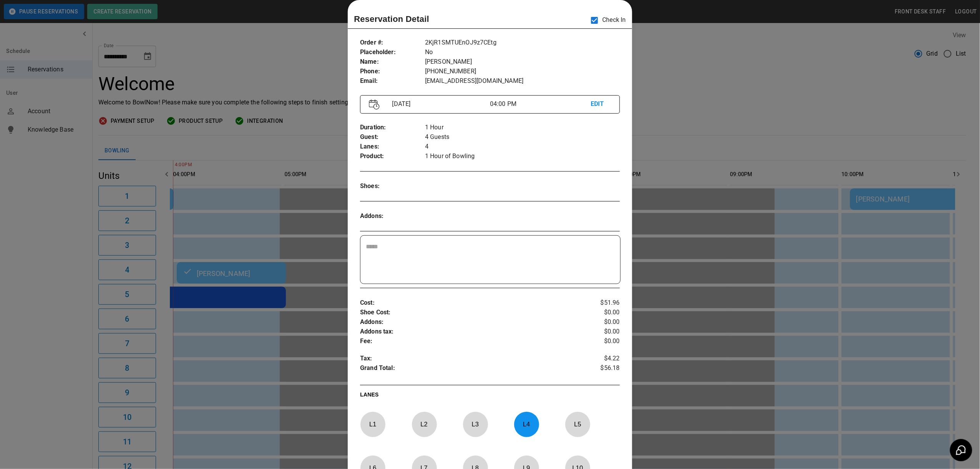  What do you see at coordinates (523, 52) in the screenshot?
I see `p: No` at bounding box center [523, 52].